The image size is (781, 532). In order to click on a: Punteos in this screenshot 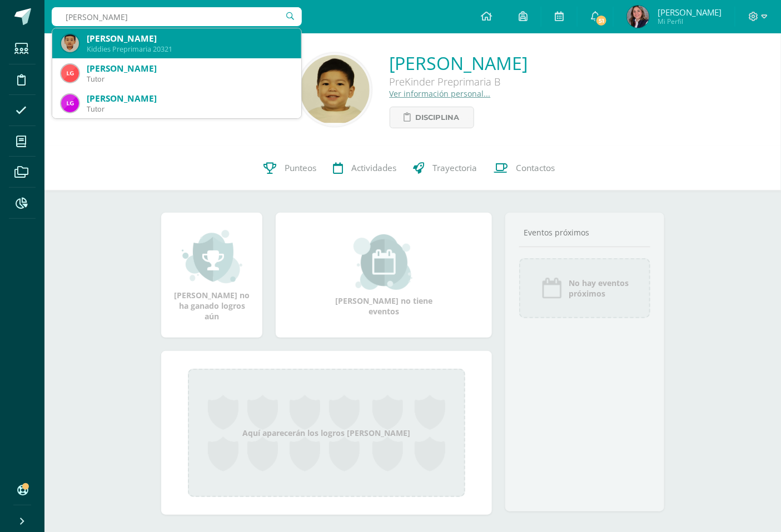, I will do `click(290, 168)`.